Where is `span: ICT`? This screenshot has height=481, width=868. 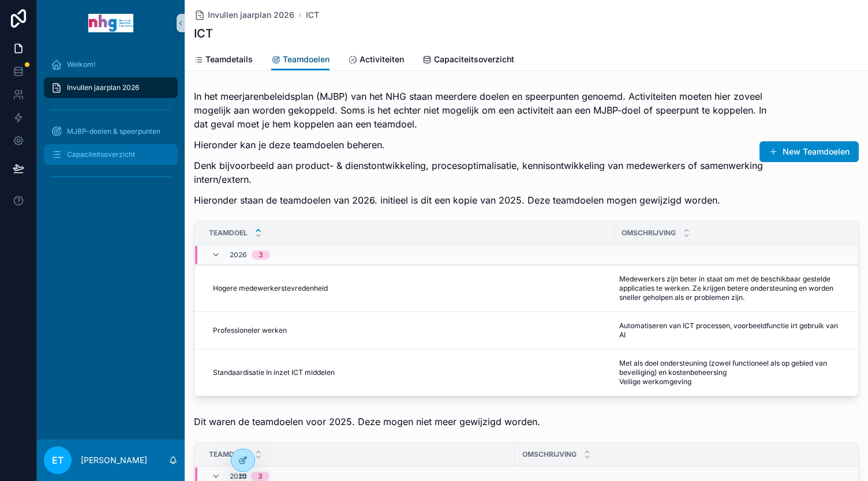 span: ICT is located at coordinates (312, 15).